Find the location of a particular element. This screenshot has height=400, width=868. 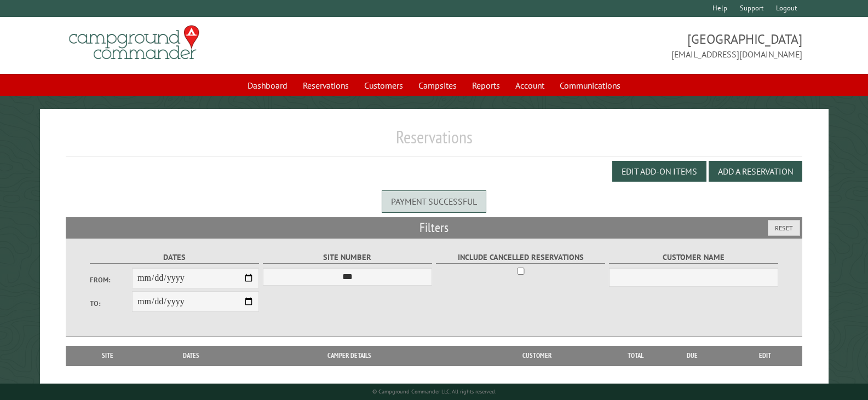

th: Edit is located at coordinates (765, 356).